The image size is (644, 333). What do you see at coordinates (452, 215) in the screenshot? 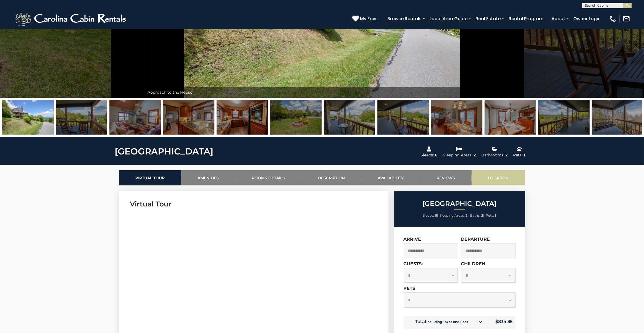
I see `span: Sleeping Areas:` at bounding box center [452, 215].